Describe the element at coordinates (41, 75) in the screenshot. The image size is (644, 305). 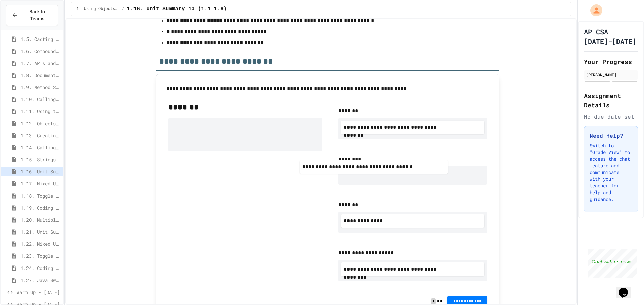
I see `span: 1.8. Documentation with Comments and Preconditions` at that location.